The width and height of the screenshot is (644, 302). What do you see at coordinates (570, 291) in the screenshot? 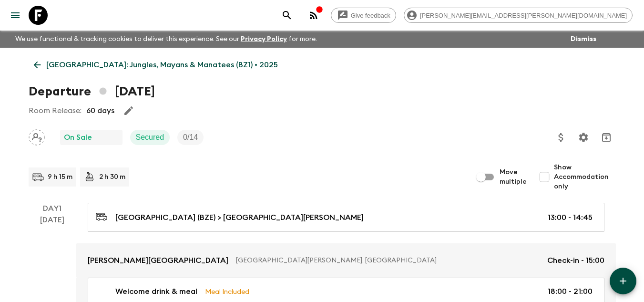
I see `p: 18:00 - 21:00` at bounding box center [570, 291].